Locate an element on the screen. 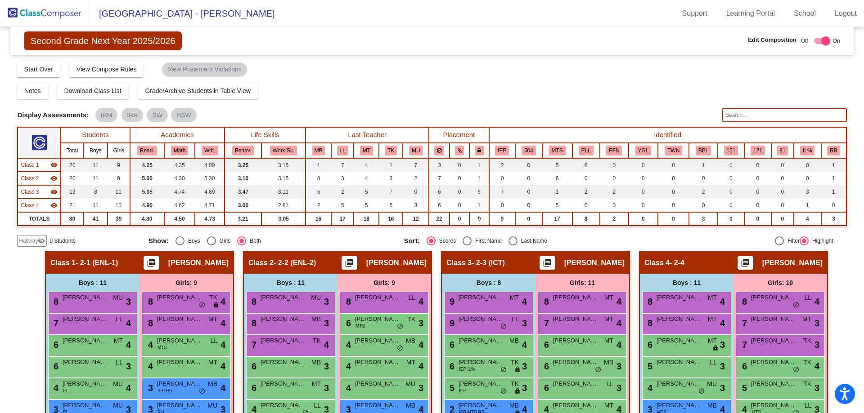  button: Writ. is located at coordinates (210, 151).